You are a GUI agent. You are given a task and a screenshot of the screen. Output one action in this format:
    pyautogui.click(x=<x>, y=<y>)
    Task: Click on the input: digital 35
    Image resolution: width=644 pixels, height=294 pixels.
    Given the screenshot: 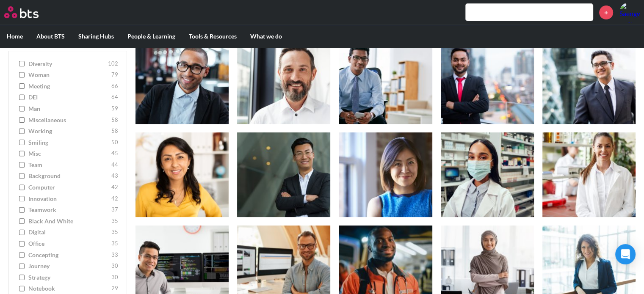 What is the action you would take?
    pyautogui.click(x=21, y=233)
    